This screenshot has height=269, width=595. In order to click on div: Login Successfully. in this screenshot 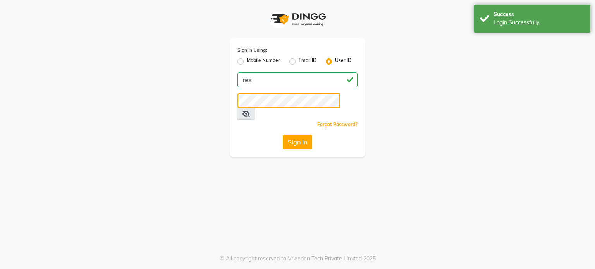, I will do `click(539, 22)`.